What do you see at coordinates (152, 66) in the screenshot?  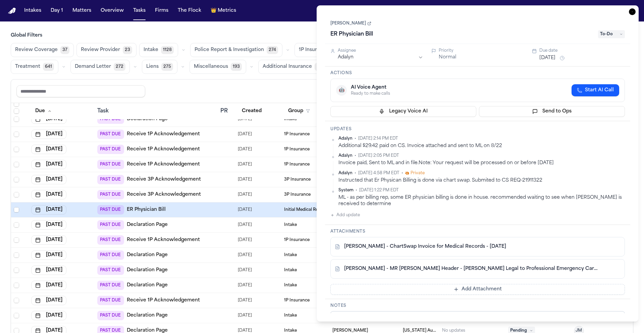 I see `span: Liens` at bounding box center [152, 66].